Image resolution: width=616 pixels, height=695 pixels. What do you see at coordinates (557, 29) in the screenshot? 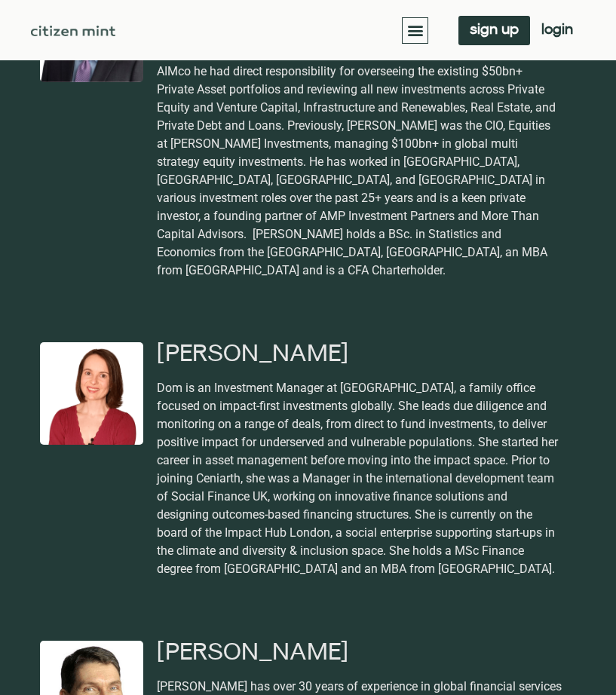
I see `span: login` at bounding box center [557, 29].